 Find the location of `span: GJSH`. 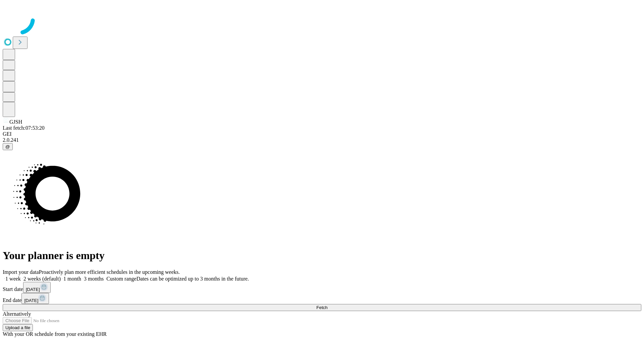

span: GJSH is located at coordinates (16, 122).